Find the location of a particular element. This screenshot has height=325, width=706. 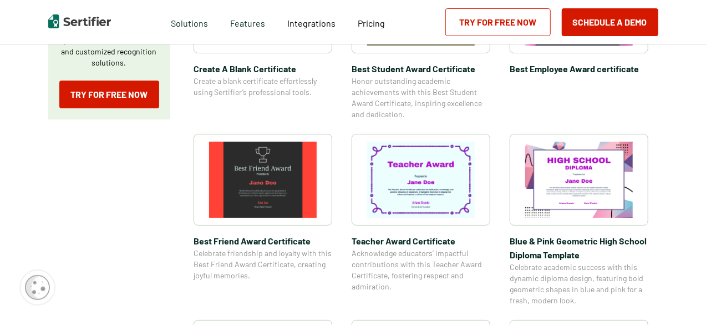

img: Teacher Award Certificate is located at coordinates (421, 179).